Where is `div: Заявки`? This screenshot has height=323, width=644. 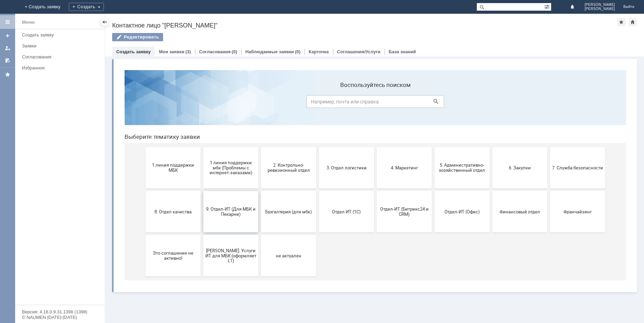
div: Заявки is located at coordinates (61, 46).